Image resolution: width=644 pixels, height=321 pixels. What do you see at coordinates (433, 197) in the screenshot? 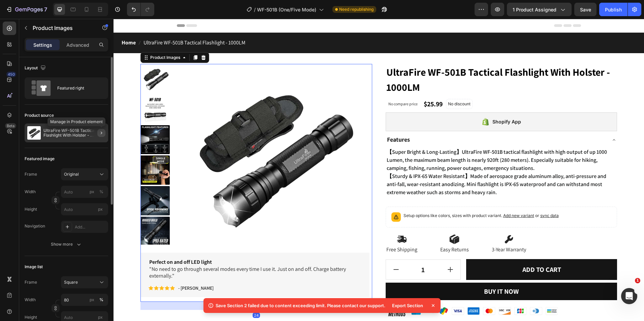
I see `span: or` at bounding box center [433, 197].